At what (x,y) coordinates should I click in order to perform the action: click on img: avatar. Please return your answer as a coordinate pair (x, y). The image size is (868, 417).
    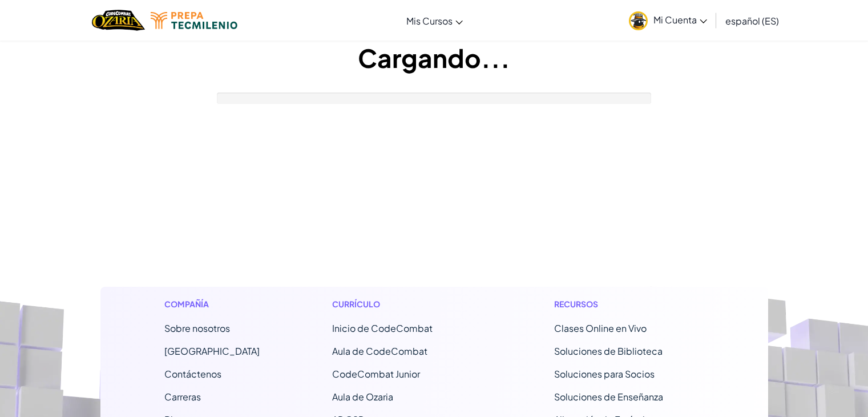
    Looking at the image, I should click on (638, 21).